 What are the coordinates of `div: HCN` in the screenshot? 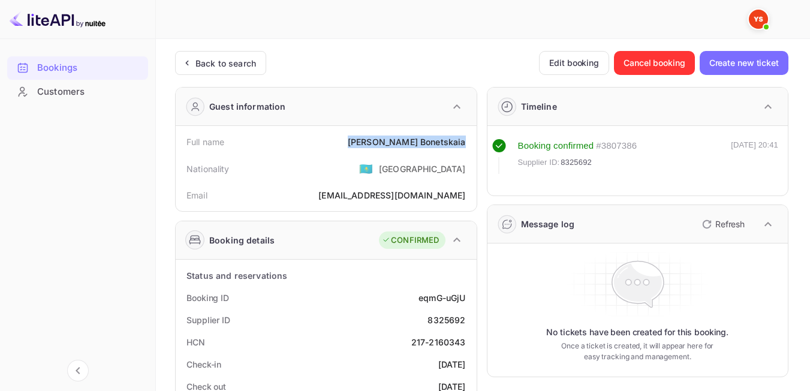 It's located at (196, 342).